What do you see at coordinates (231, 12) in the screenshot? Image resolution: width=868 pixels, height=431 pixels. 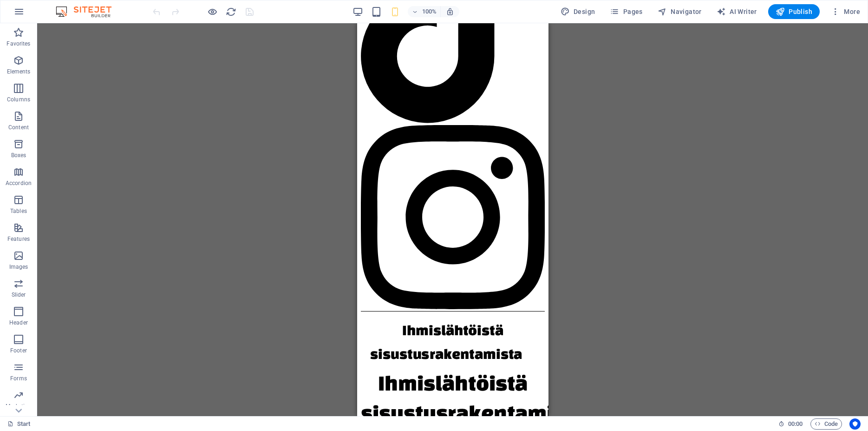 I see `button: reload` at bounding box center [231, 12].